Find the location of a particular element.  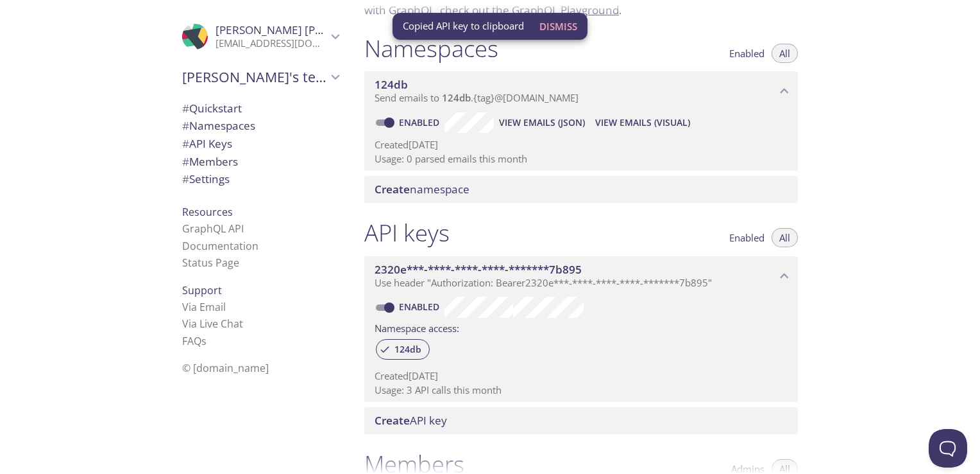

div: 124db is located at coordinates (403, 349).